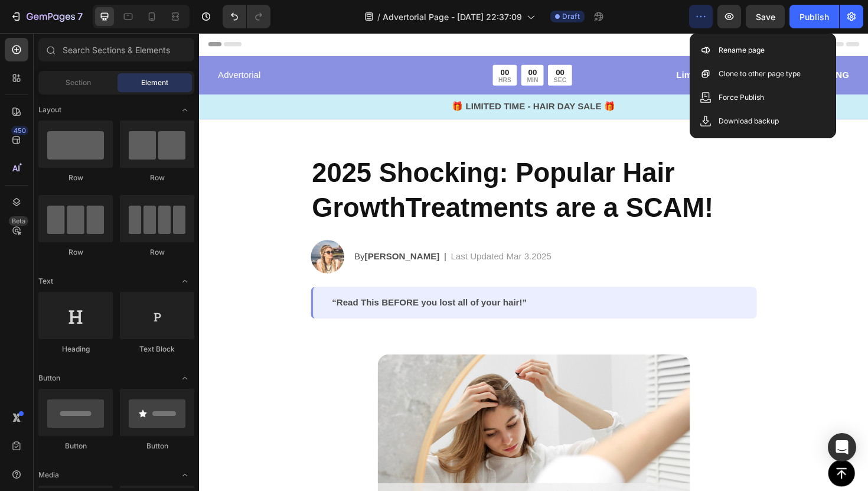 The height and width of the screenshot is (491, 868). Describe the element at coordinates (80, 17) in the screenshot. I see `p: 7` at that location.